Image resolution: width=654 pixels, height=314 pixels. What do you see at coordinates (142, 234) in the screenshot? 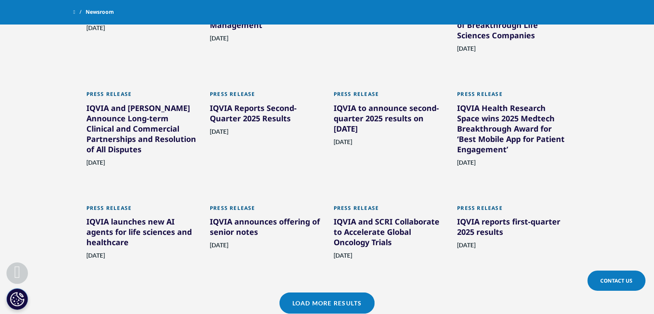
I see `div: IQVIA launches new AI agents for life sciences and healthcare` at bounding box center [142, 234].